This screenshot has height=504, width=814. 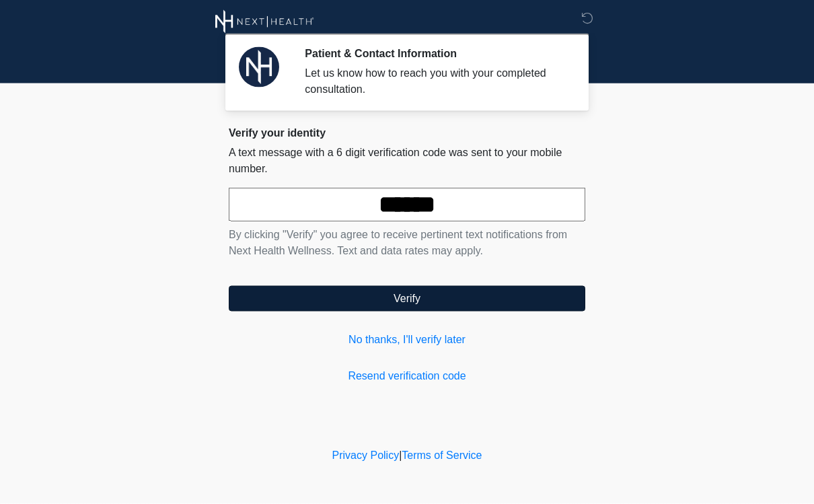 I want to click on div: Let us know how to reach you with your completed consultation., so click(x=434, y=81).